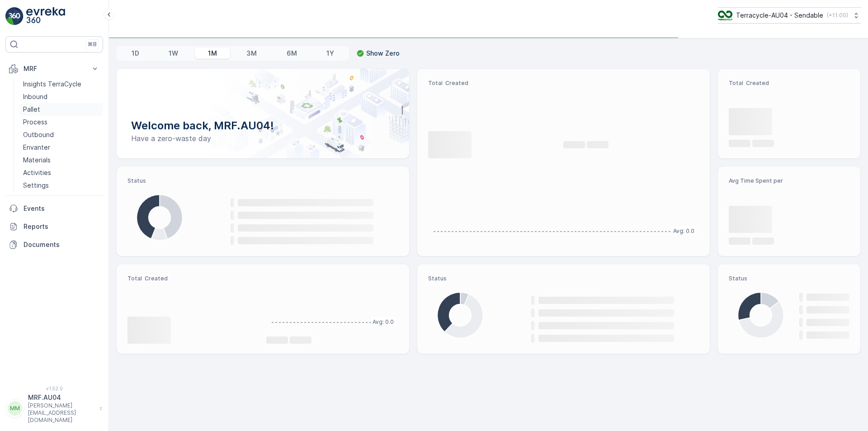 Image resolution: width=868 pixels, height=431 pixels. Describe the element at coordinates (213, 53) in the screenshot. I see `p: 1M` at that location.